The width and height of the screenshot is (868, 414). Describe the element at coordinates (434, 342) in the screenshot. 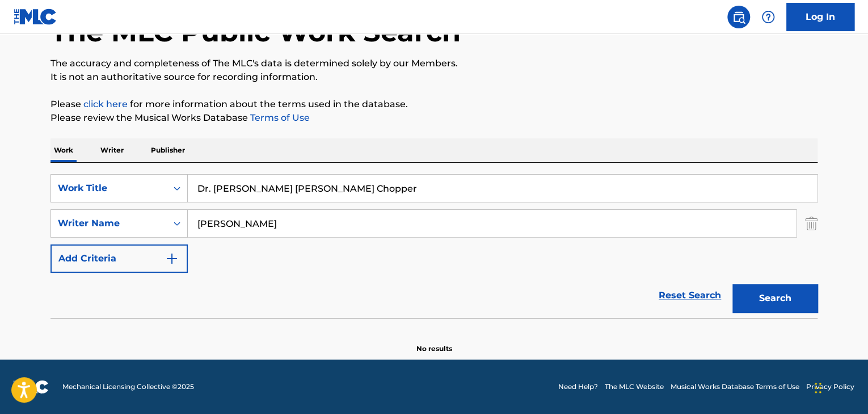

I see `p: No results` at that location.